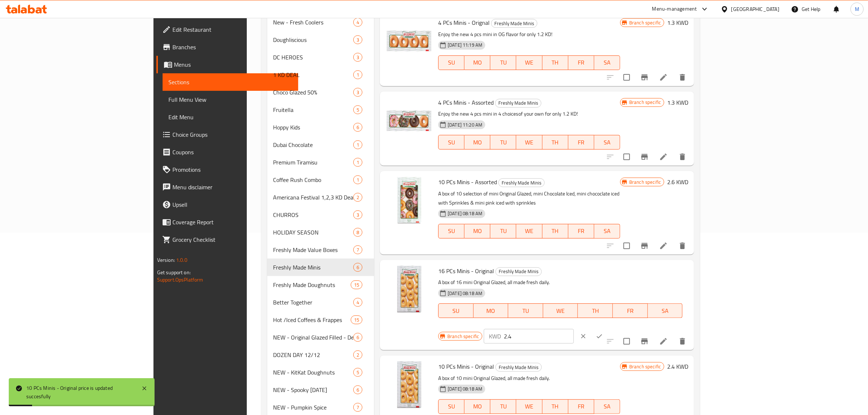 The height and width of the screenshot is (415, 868). What do you see at coordinates (555, 63) in the screenshot?
I see `span: TH` at bounding box center [555, 63].